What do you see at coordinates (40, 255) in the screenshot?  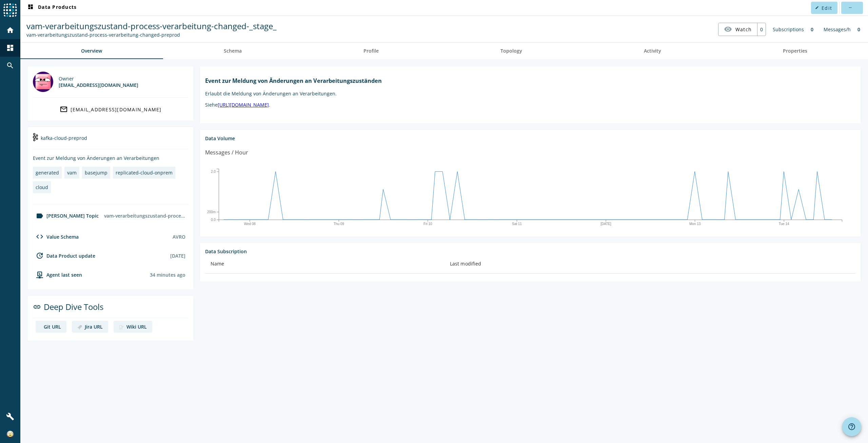 I see `mat-icon: update` at bounding box center [40, 255].